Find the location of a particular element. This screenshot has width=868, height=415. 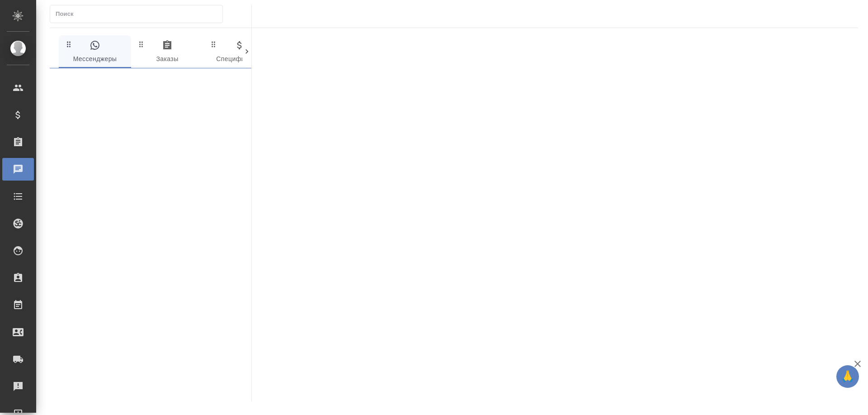

span: Спецификации is located at coordinates (240, 52).